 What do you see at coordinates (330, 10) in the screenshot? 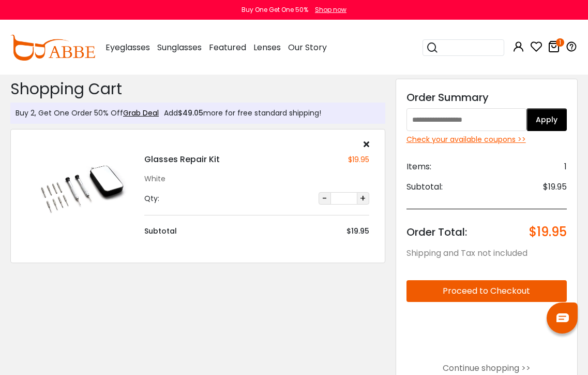
I see `div: Shop now` at bounding box center [330, 10].